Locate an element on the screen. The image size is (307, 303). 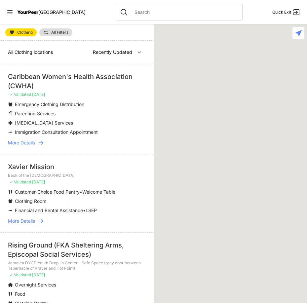
span: Parenting Services is located at coordinates (35, 113).